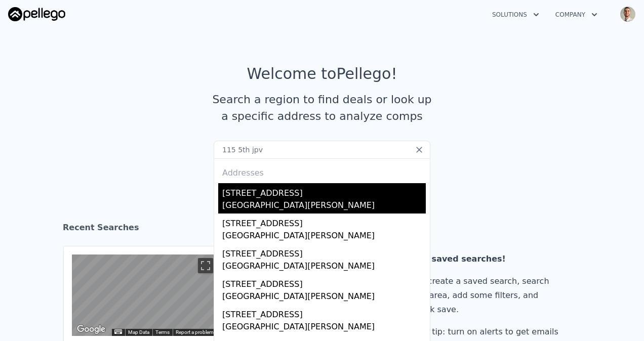 The height and width of the screenshot is (341, 644). Describe the element at coordinates (490, 259) in the screenshot. I see `div: No saved searches!` at that location.